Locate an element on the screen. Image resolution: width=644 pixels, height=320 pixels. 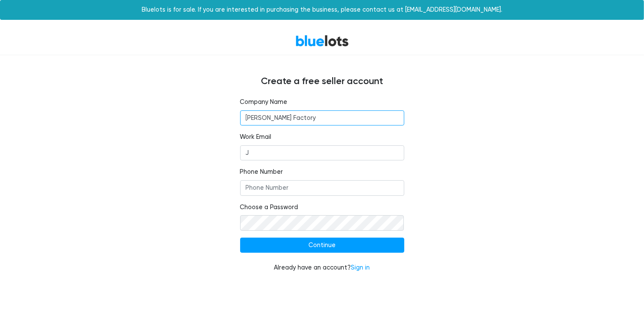
a: BlueLots is located at coordinates (322, 41).